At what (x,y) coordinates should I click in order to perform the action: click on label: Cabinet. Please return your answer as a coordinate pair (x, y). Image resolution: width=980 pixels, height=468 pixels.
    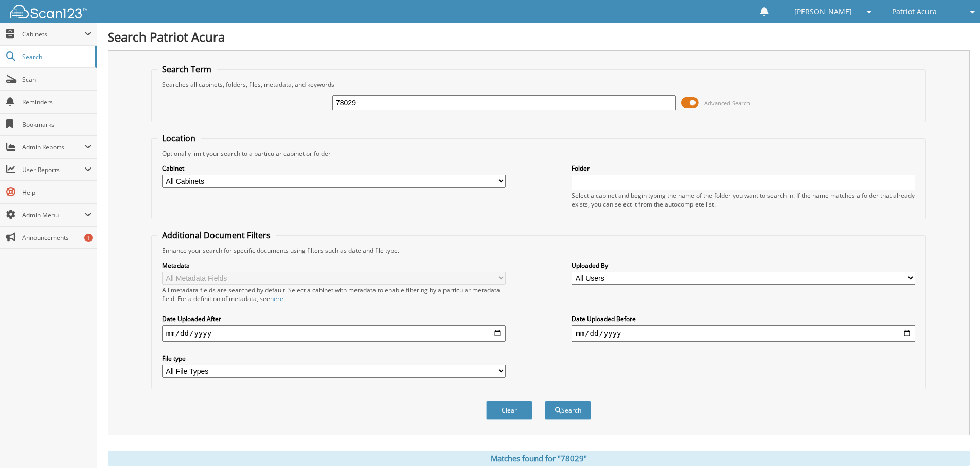
    Looking at the image, I should click on (334, 168).